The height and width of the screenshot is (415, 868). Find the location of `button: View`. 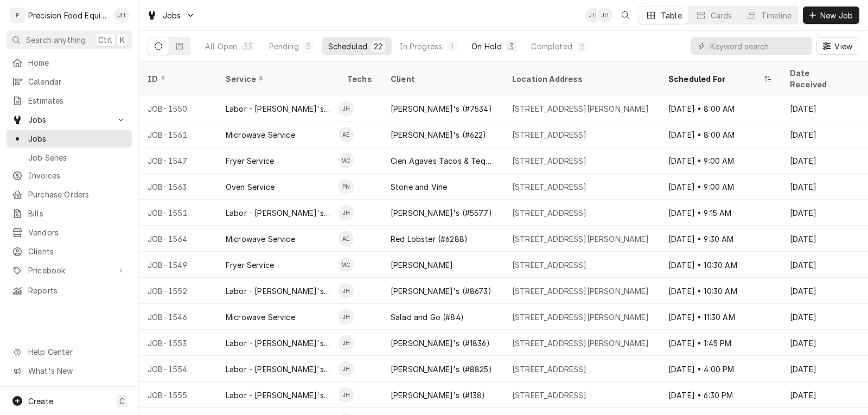

button: View is located at coordinates (837, 46).